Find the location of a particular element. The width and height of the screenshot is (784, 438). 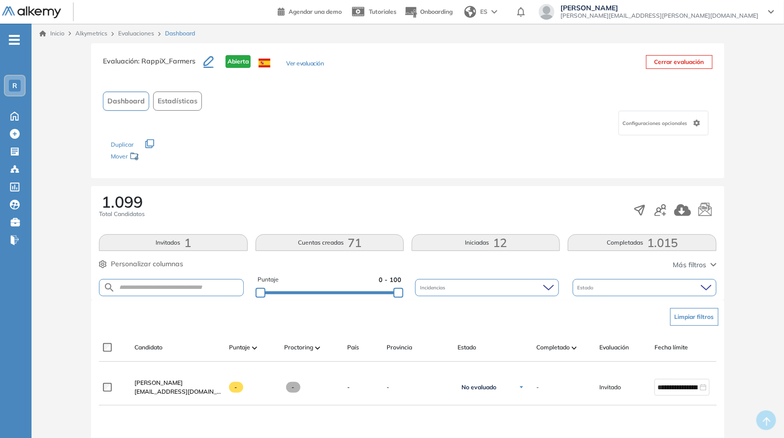

span: Proctoring is located at coordinates (299, 348).